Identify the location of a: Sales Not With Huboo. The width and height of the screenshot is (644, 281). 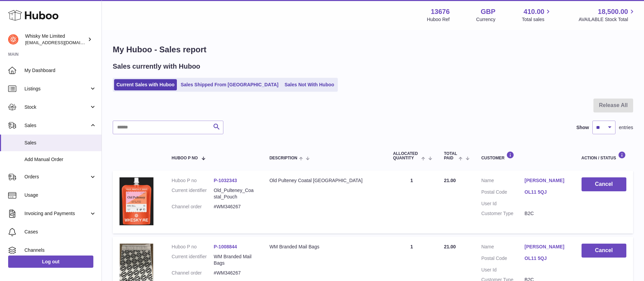
(309, 85).